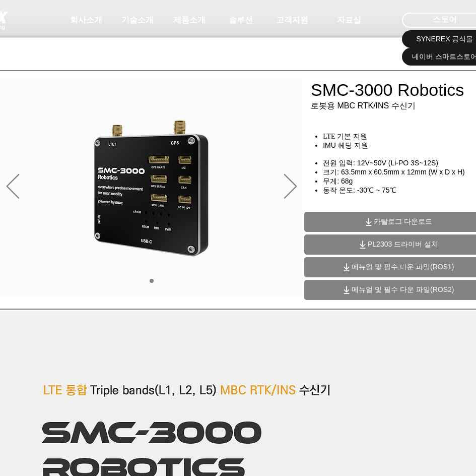  Describe the element at coordinates (152, 281) in the screenshot. I see `nav: 슬라이드` at that location.